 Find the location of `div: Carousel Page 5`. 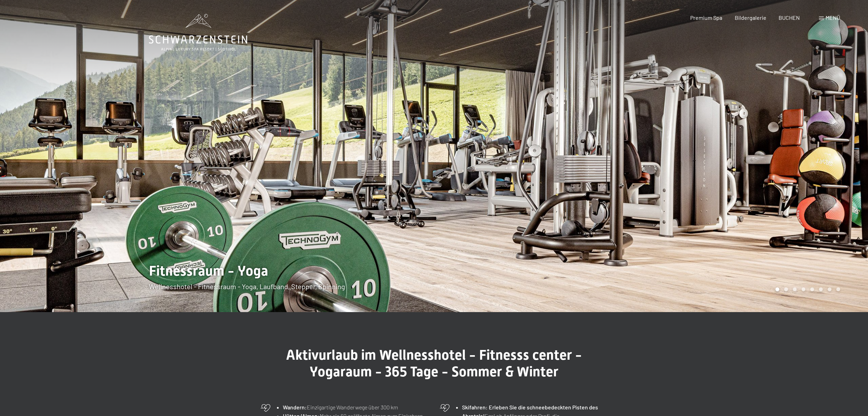

div: Carousel Page 5 is located at coordinates (812, 289).